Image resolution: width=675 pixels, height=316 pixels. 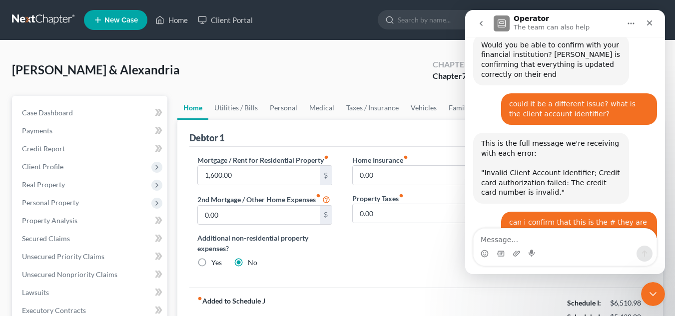 I want to click on button: Home, so click(x=166, y=13).